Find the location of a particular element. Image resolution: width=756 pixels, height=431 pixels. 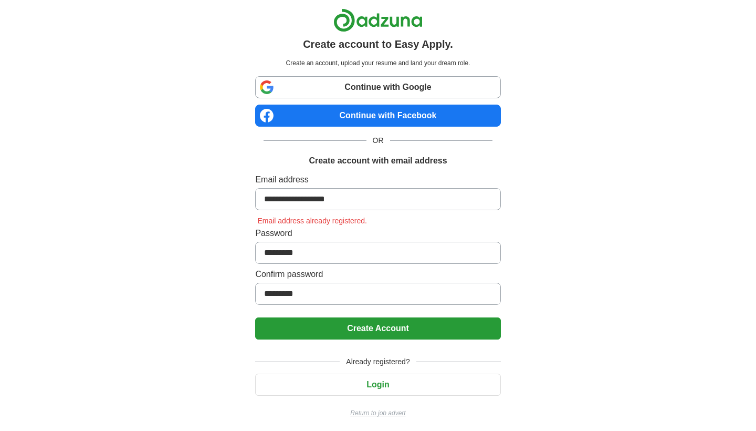

span: Already registered? is located at coordinates (378, 361).